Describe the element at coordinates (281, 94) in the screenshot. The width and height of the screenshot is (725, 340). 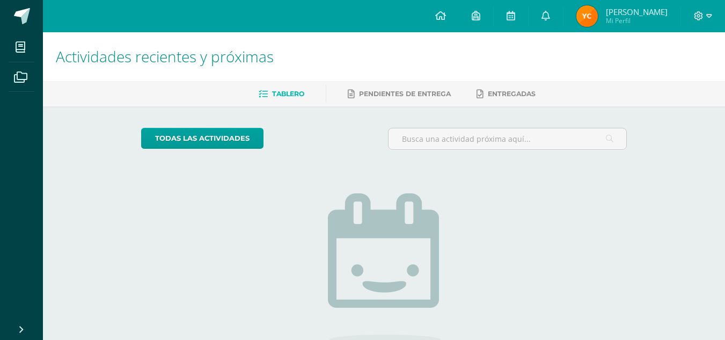
I see `a: Tablero` at that location.